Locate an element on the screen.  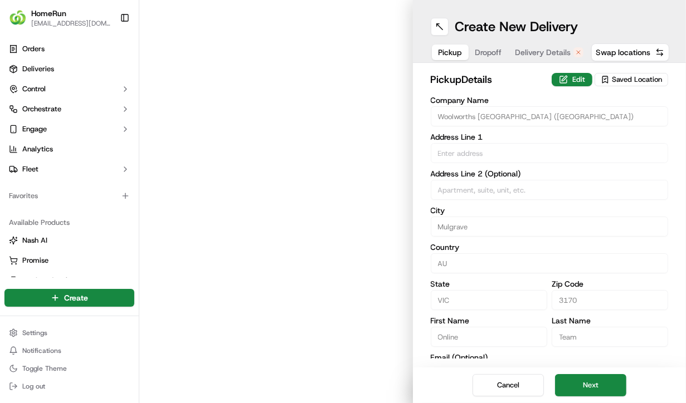
span: Fleet is located at coordinates (30, 169).